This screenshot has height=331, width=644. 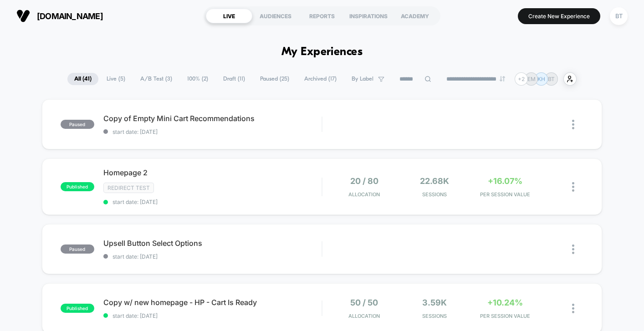 I want to click on span: +16.07%, so click(x=505, y=181).